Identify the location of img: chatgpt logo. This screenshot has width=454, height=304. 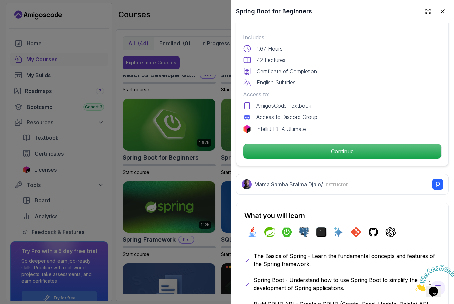
(390, 232).